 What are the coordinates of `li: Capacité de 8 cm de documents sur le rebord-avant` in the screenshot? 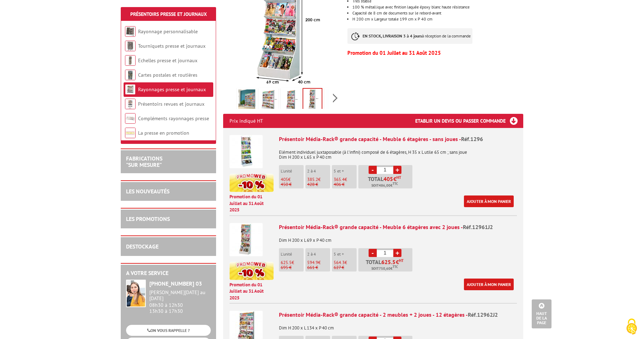 It's located at (438, 13).